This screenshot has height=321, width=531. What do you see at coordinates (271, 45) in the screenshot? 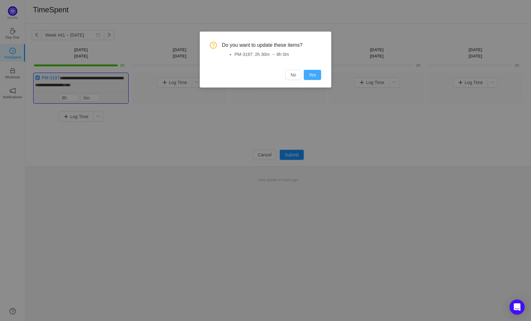
I see `span: Do you want to update these items?` at bounding box center [271, 45].